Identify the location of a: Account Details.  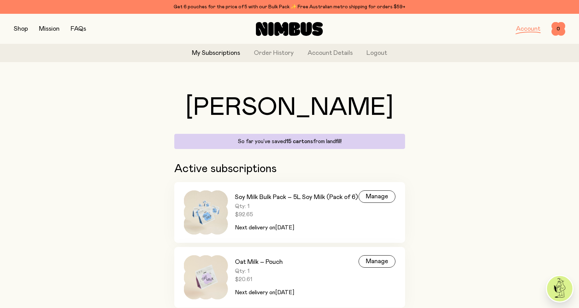
(330, 53).